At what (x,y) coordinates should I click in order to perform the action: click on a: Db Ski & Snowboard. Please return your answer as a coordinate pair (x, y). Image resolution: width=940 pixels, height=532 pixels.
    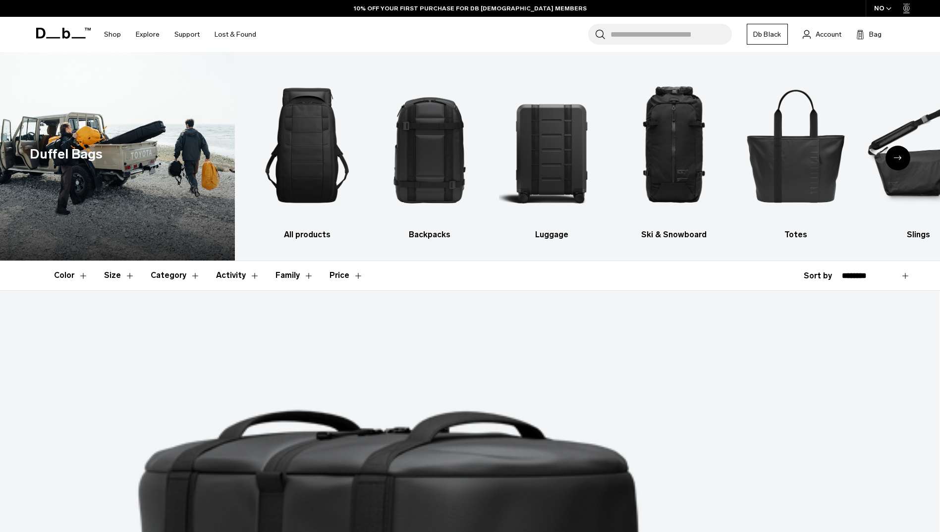
    Looking at the image, I should click on (674, 154).